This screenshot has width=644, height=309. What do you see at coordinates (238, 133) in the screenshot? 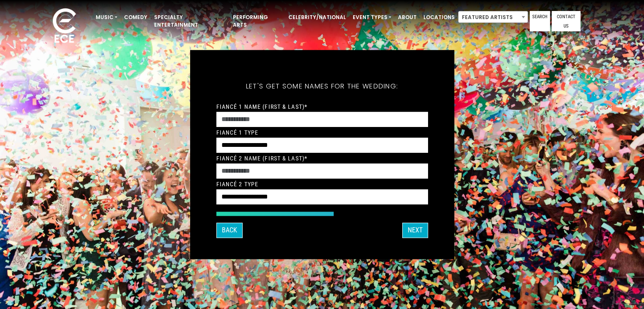
I see `label: Fiancé 1 Type` at bounding box center [238, 133].